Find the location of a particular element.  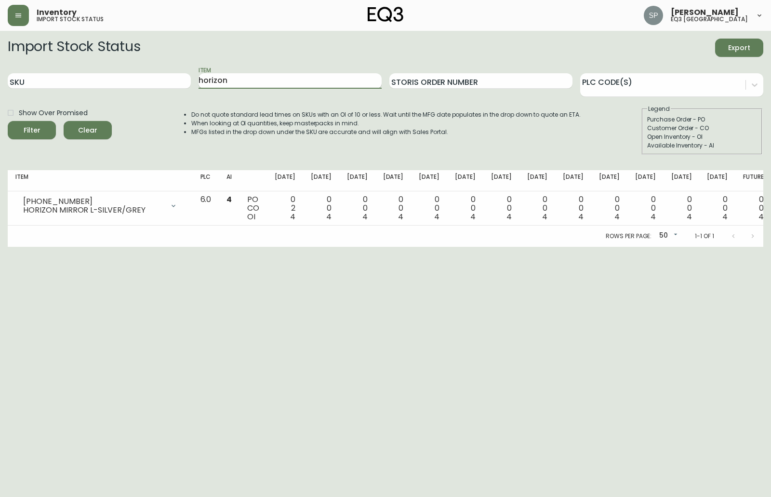

div: 0 2 is located at coordinates (285, 208).